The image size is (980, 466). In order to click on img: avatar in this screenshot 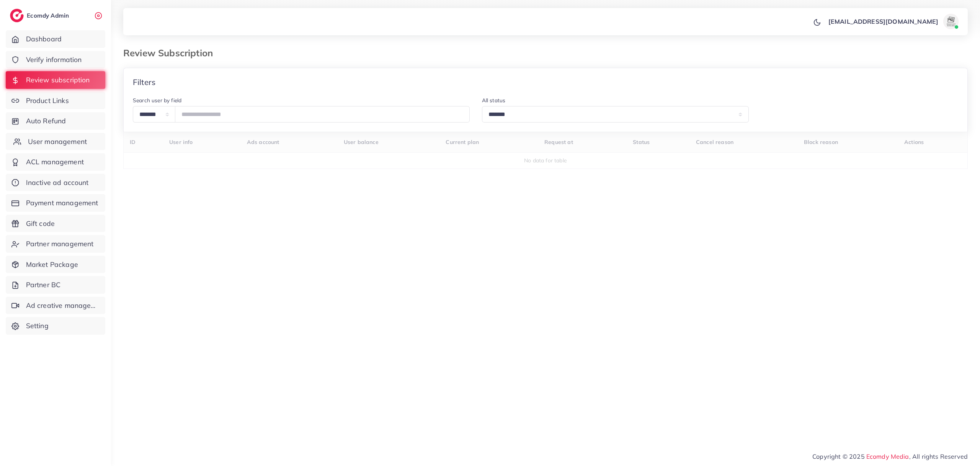, I will do `click(951, 21)`.